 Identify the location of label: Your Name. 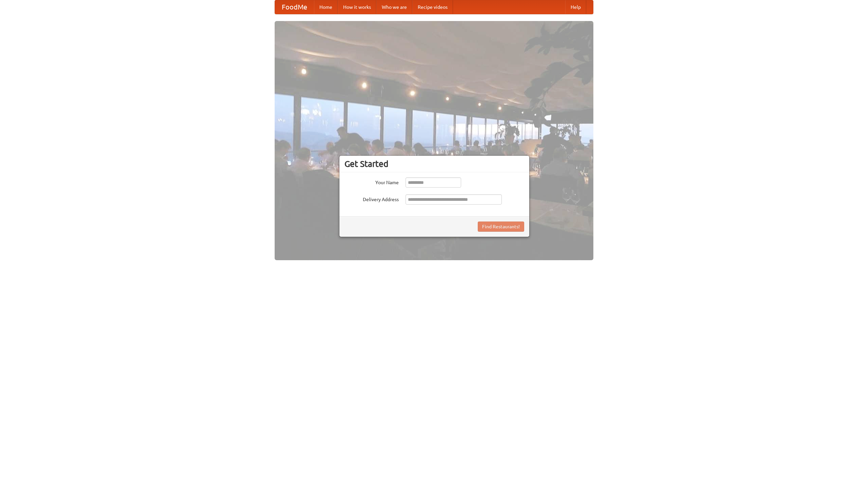
(372, 182).